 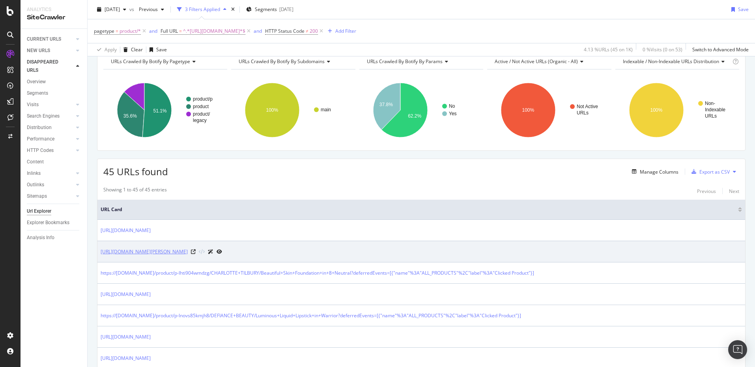 What do you see at coordinates (44, 39) in the screenshot?
I see `div: CURRENT URLS` at bounding box center [44, 39].